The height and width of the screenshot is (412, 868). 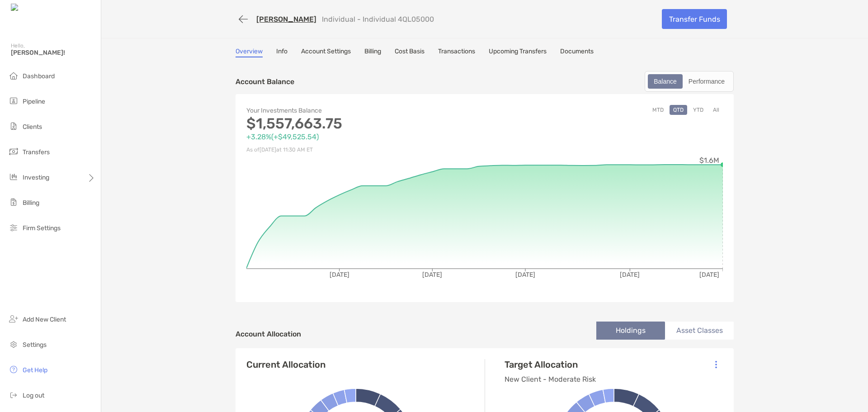 I want to click on img: settings icon, so click(x=14, y=344).